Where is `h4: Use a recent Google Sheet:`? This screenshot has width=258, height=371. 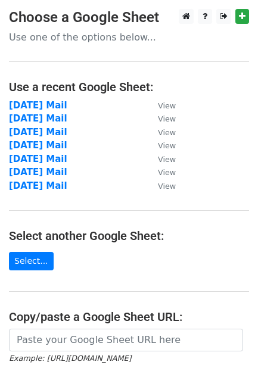
h4: Use a recent Google Sheet: is located at coordinates (129, 87).